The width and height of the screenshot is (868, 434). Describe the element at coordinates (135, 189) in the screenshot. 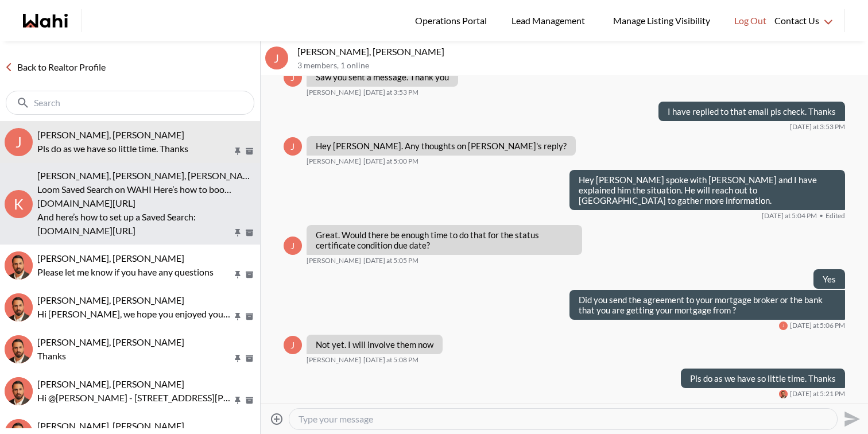

I see `p: Loom Saved Search on WAHI Here’s how to book a showing:` at that location.